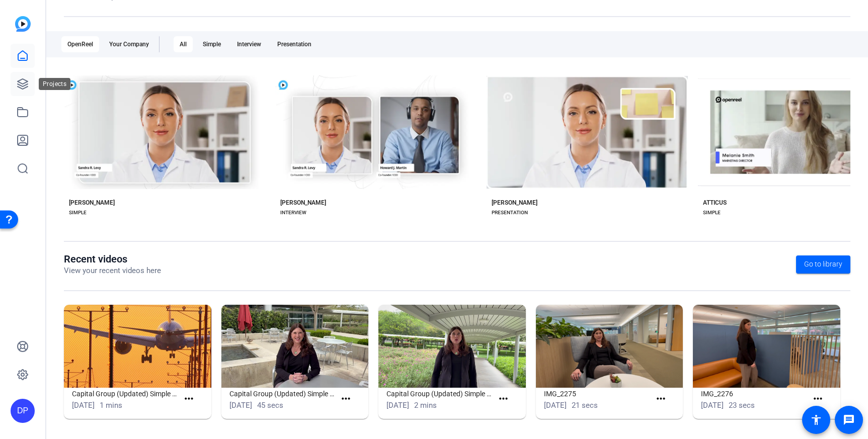 The height and width of the screenshot is (439, 868). What do you see at coordinates (80, 44) in the screenshot?
I see `div: OpenReel` at bounding box center [80, 44].